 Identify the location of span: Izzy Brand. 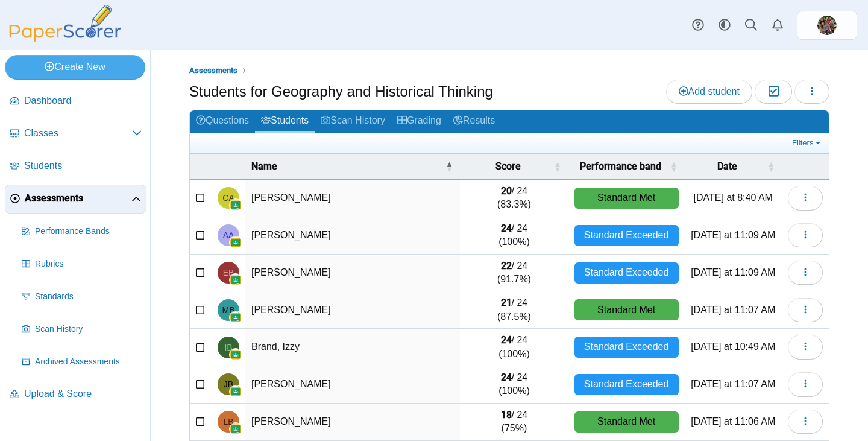
(228, 348).